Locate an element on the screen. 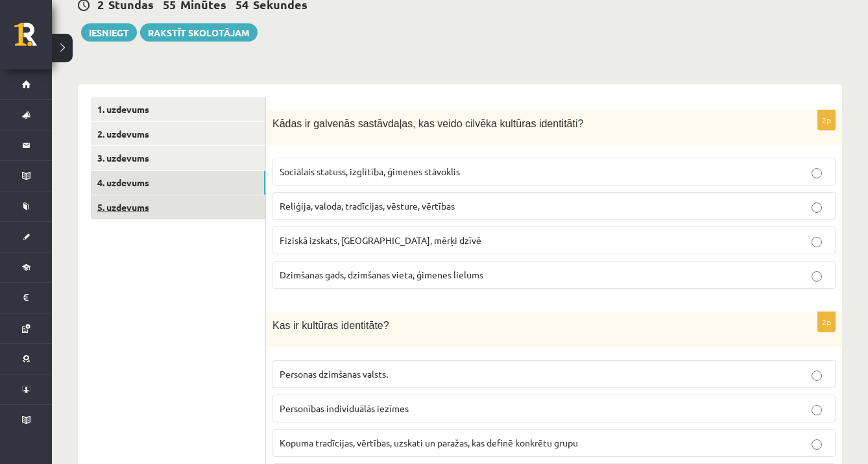 The image size is (868, 464). span: Personības individuālās iezīmes is located at coordinates (343, 408).